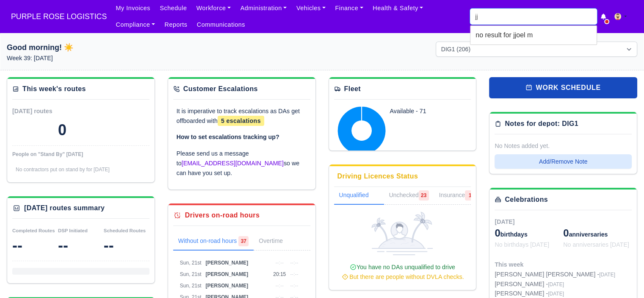 The width and height of the screenshot is (644, 298). What do you see at coordinates (124, 231) in the screenshot?
I see `small: Scheduled Routes` at bounding box center [124, 231].